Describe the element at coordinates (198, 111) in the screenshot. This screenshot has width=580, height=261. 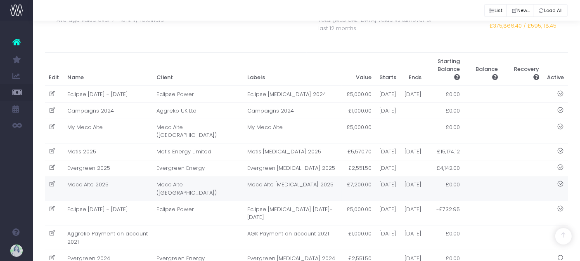
I see `td: Aggreko UK Ltd` at that location.